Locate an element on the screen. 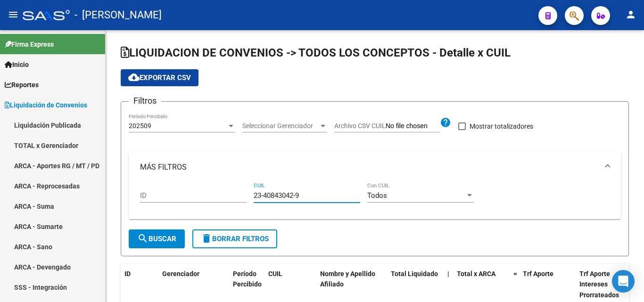 The width and height of the screenshot is (644, 302). span: ID is located at coordinates (127, 274).